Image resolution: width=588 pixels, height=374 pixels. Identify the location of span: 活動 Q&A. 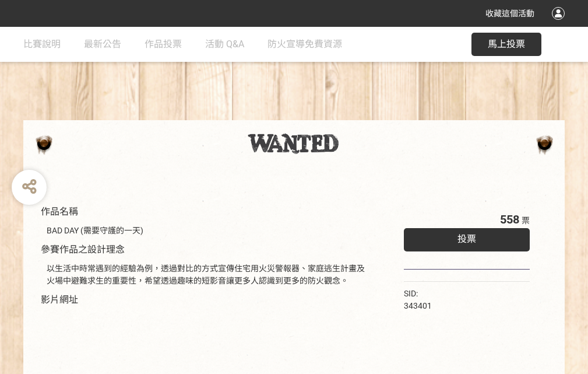
(224, 44).